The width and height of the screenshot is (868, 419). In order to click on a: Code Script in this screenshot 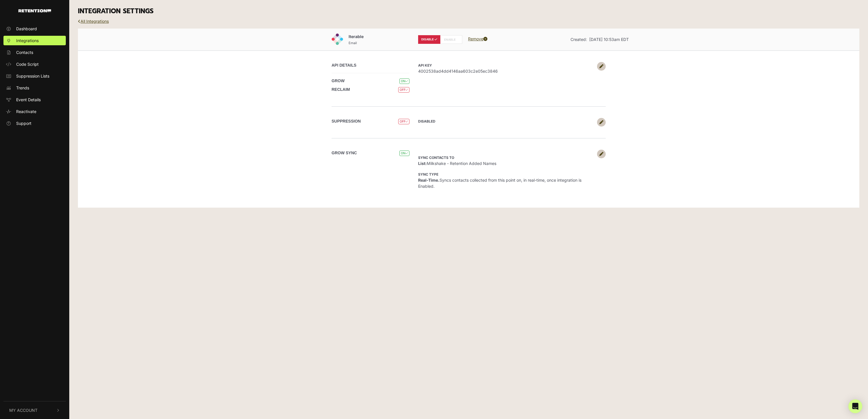, I will do `click(35, 64)`.